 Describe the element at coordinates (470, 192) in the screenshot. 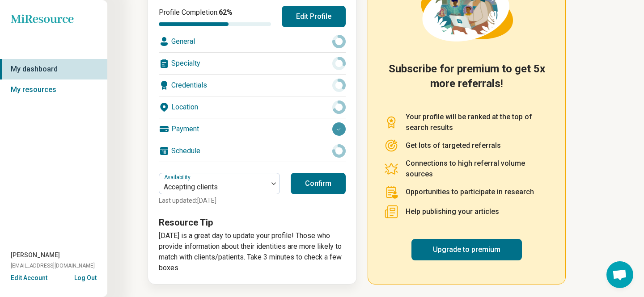

I see `p: Opportunities to participate in research` at that location.